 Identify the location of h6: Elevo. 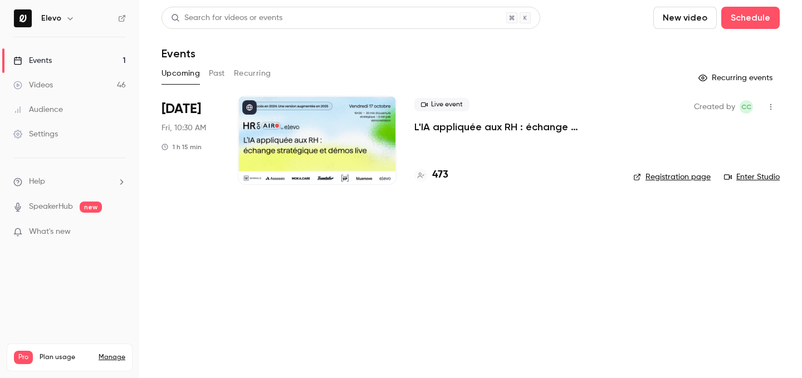
(51, 18).